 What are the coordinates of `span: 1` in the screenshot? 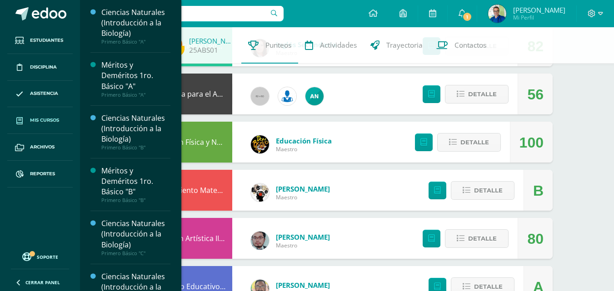 It's located at (467, 17).